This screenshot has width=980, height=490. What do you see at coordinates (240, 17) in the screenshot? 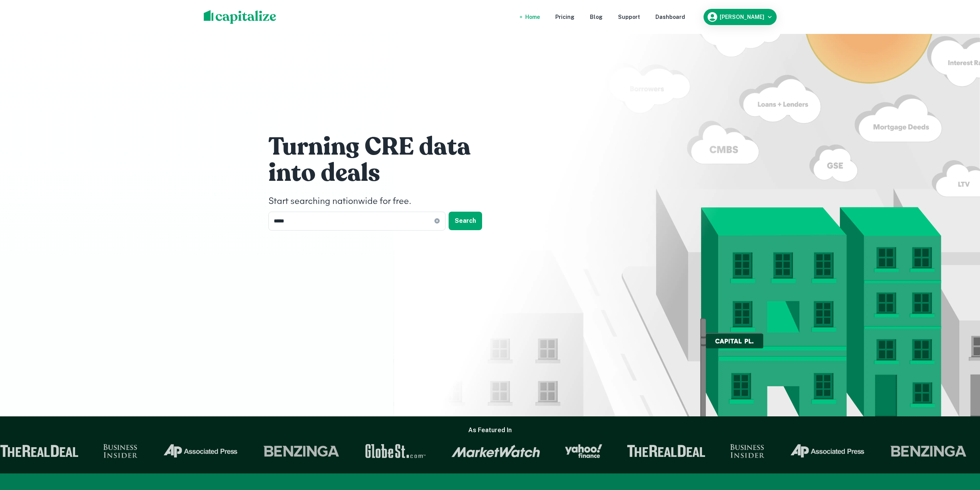
I see `img: capitalize-logo.png` at bounding box center [240, 17].